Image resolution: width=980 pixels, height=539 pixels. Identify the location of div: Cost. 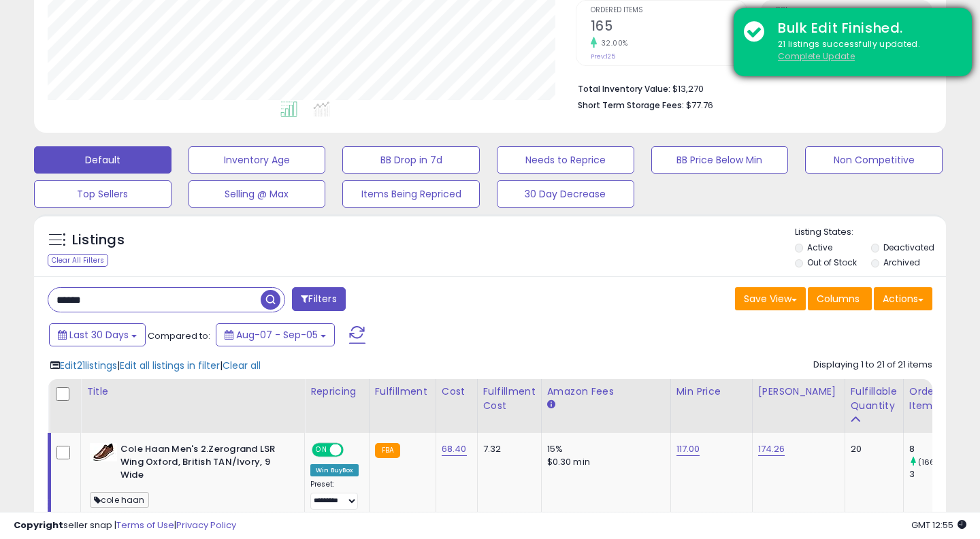
(457, 391).